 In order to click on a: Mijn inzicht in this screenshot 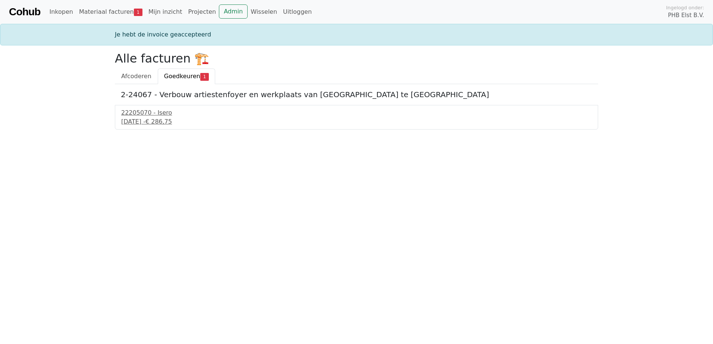, I will do `click(165, 12)`.